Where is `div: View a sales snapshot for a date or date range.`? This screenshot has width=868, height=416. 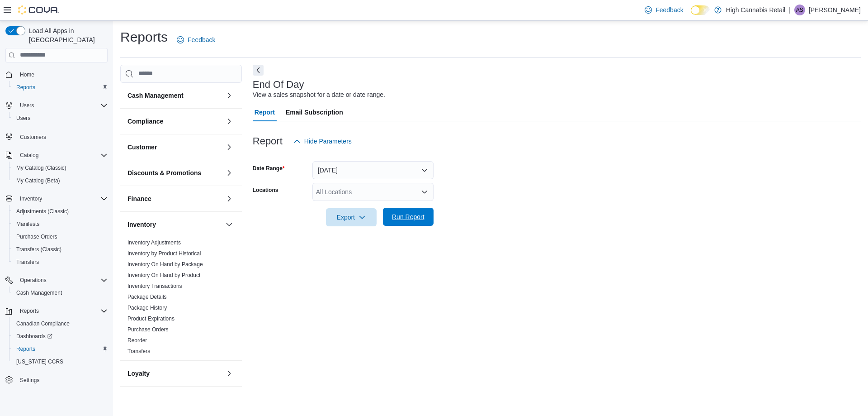
div: View a sales snapshot for a date or date range. is located at coordinates (319, 95).